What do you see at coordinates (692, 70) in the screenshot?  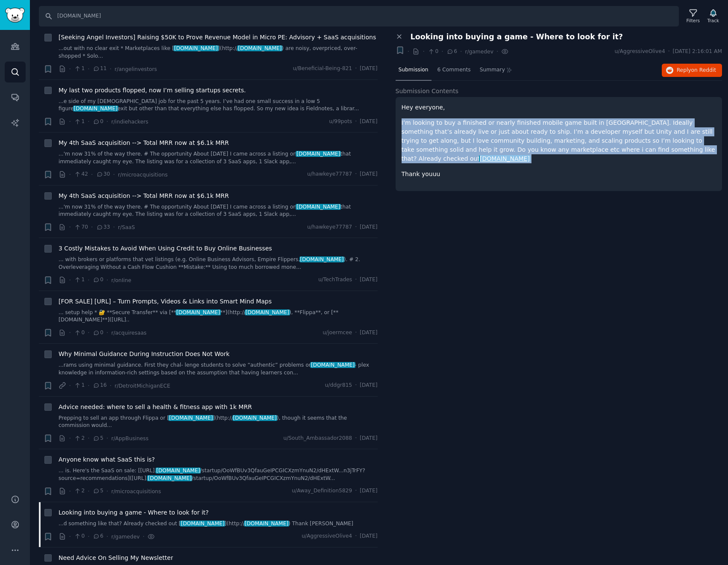 I see `a: Replyon Reddit` at bounding box center [692, 70].